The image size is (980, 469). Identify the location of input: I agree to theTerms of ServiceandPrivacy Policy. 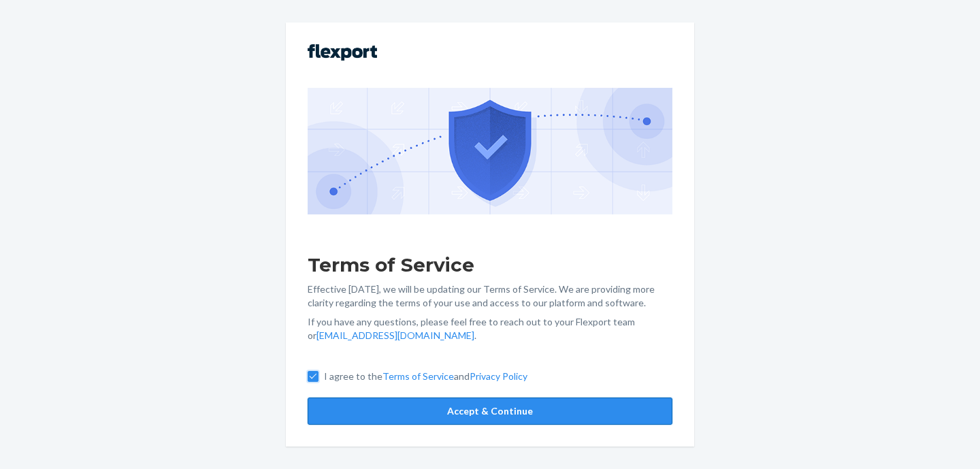
(313, 376).